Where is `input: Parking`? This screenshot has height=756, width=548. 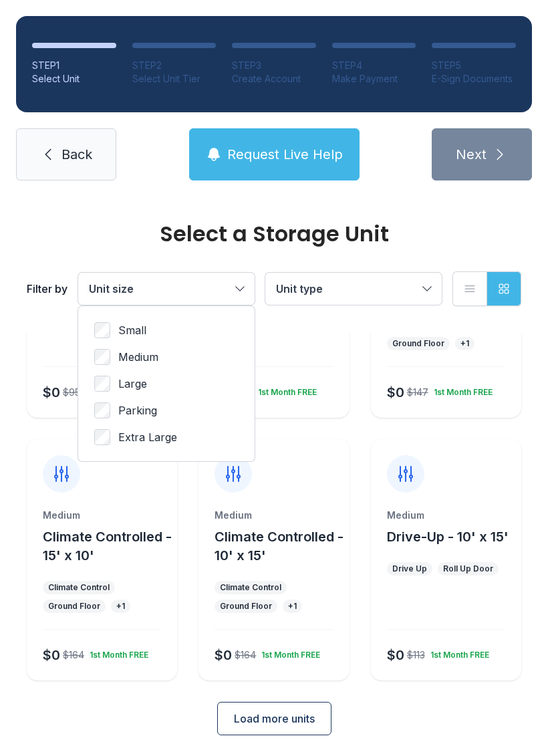
input: Parking is located at coordinates (102, 411).